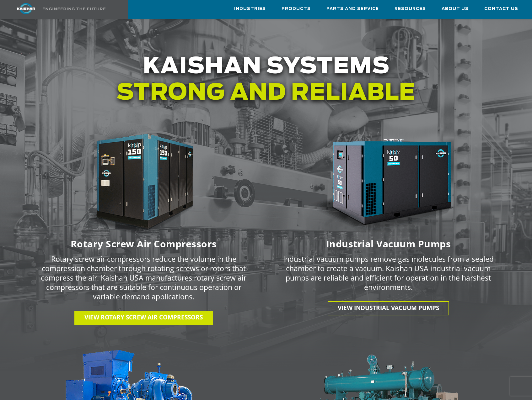  What do you see at coordinates (266, 80) in the screenshot?
I see `h1: Kaishan systems` at bounding box center [266, 80].